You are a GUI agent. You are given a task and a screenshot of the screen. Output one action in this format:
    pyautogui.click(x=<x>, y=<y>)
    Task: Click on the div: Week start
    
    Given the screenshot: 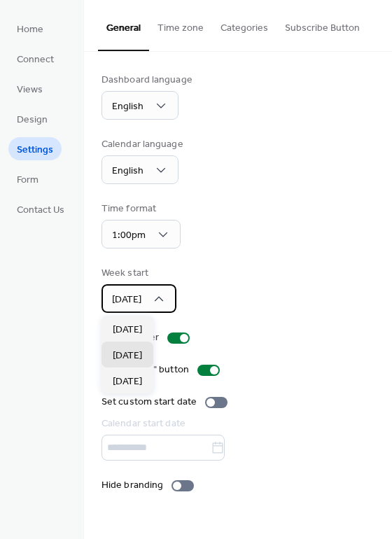 What is the action you would take?
    pyautogui.click(x=137, y=273)
    